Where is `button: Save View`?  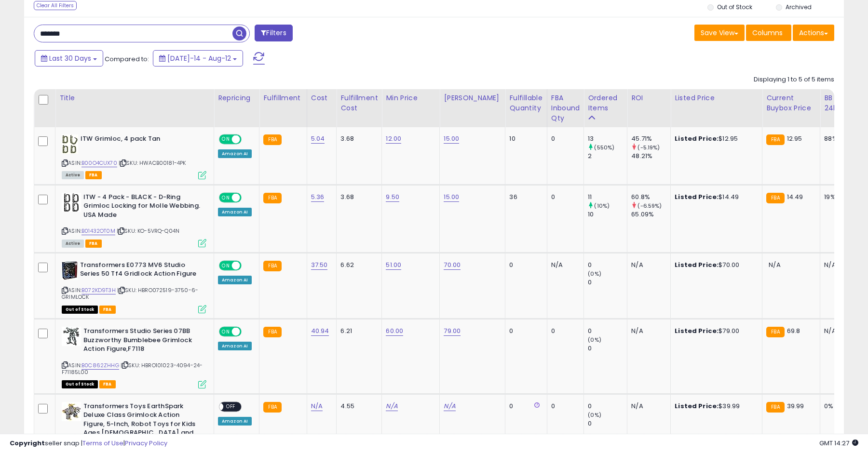 button: Save View is located at coordinates (720, 33).